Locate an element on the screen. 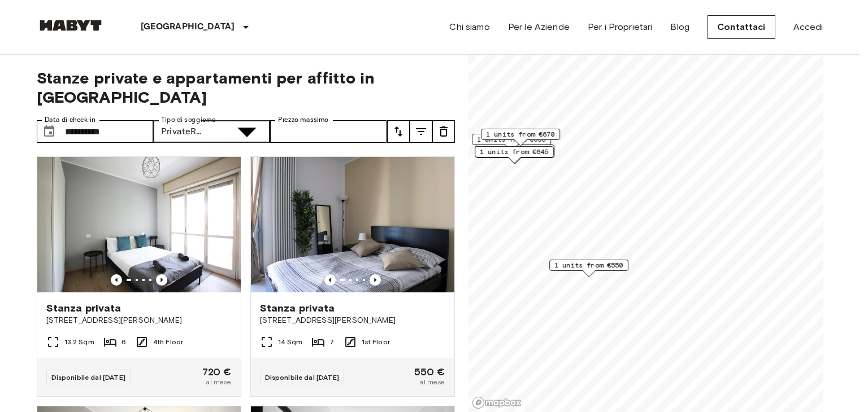 The width and height of the screenshot is (868, 412). label: Tipo di soggiorno is located at coordinates (188, 120).